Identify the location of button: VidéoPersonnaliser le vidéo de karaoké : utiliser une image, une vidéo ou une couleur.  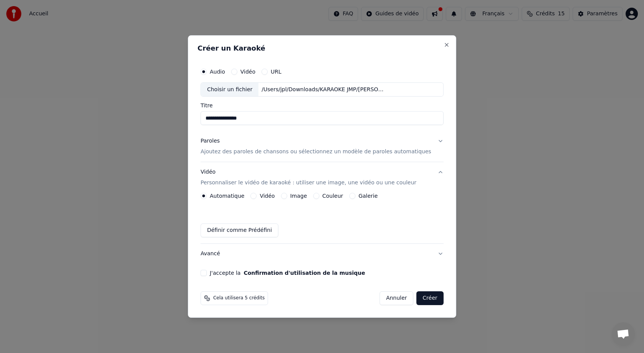
(322, 178).